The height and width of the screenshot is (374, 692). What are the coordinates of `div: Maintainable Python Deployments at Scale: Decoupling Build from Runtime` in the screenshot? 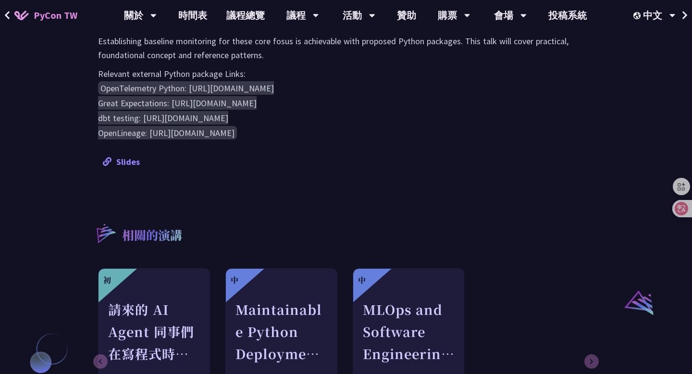 It's located at (281, 332).